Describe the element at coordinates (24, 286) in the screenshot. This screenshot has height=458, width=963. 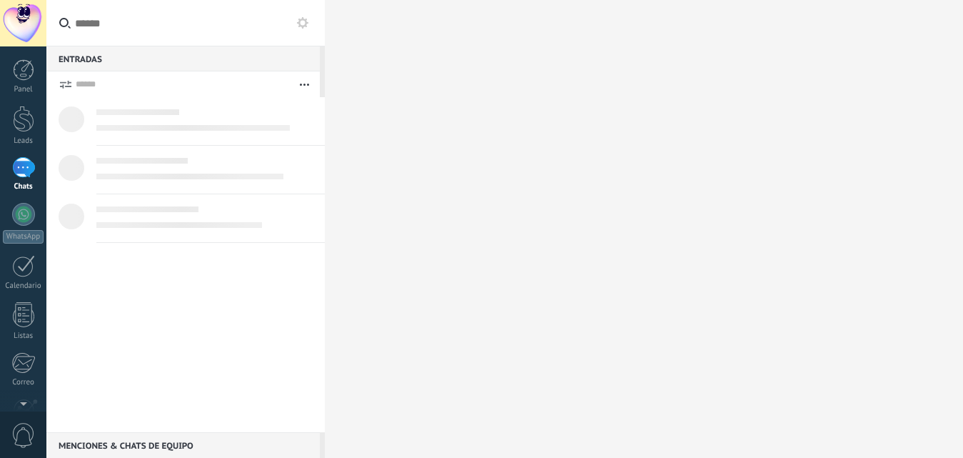
I see `div: Calendario` at that location.